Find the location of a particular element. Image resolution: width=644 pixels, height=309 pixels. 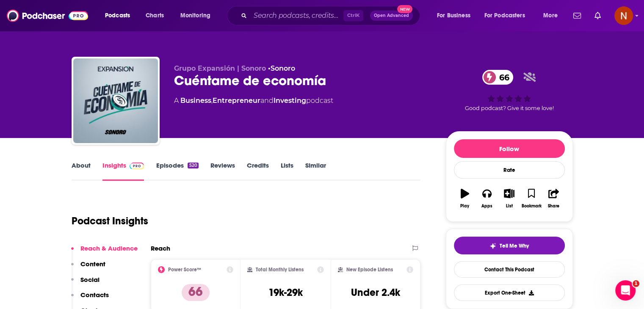

button: List is located at coordinates (509, 199).